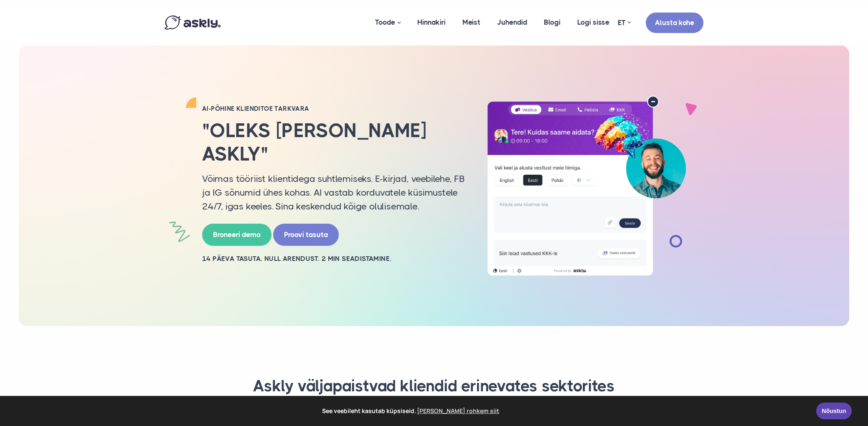 The width and height of the screenshot is (868, 426). Describe the element at coordinates (411, 411) in the screenshot. I see `span: See veebileht kasutab küpsiseid.` at that location.